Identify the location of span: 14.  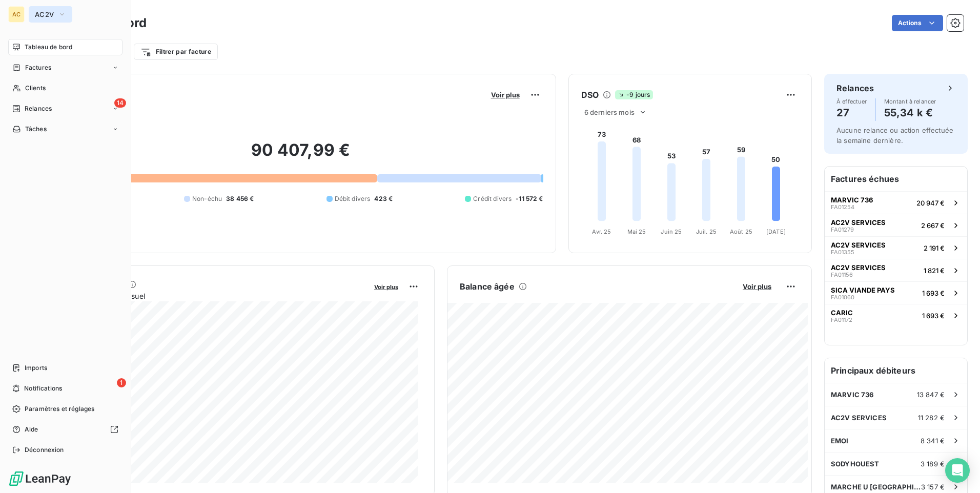
(120, 103).